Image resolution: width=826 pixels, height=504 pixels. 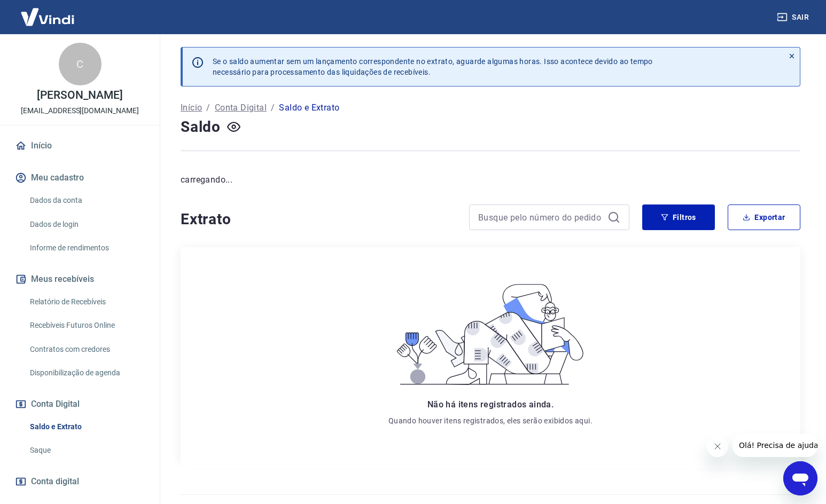 What do you see at coordinates (678, 218) in the screenshot?
I see `button: Filtros` at bounding box center [678, 218].